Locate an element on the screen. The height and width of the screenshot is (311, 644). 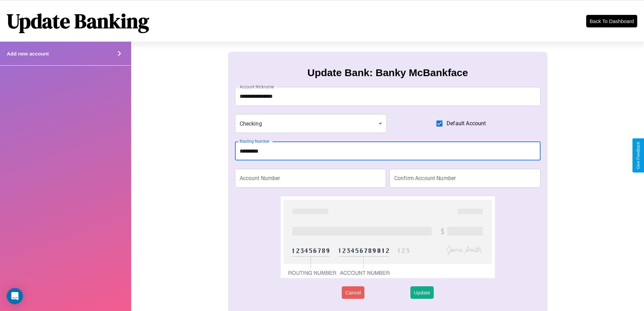
h1: Update Banking is located at coordinates (78, 21).